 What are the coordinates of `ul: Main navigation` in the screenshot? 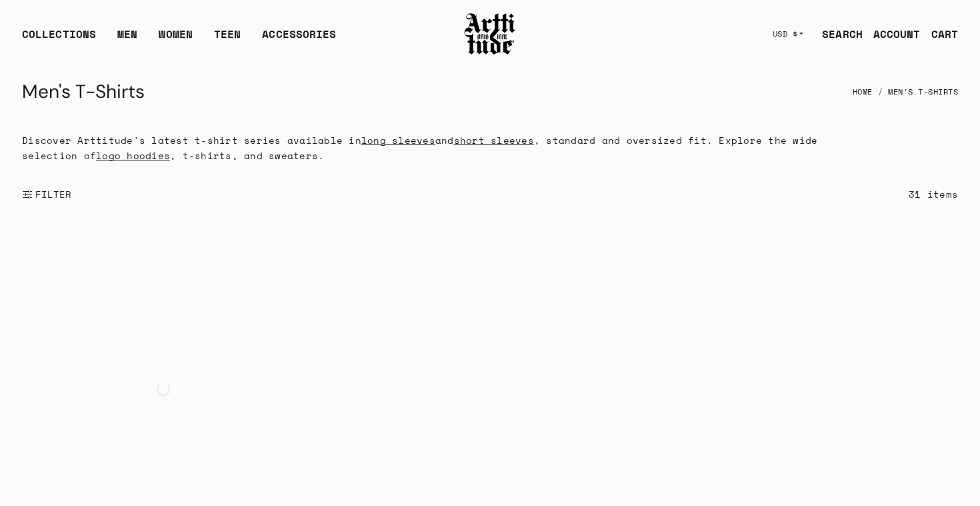 It's located at (179, 39).